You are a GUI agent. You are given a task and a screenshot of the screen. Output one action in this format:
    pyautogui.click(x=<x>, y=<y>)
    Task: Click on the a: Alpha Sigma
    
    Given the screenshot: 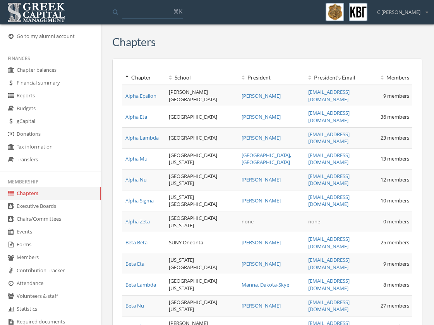 What is the action you would take?
    pyautogui.click(x=139, y=200)
    